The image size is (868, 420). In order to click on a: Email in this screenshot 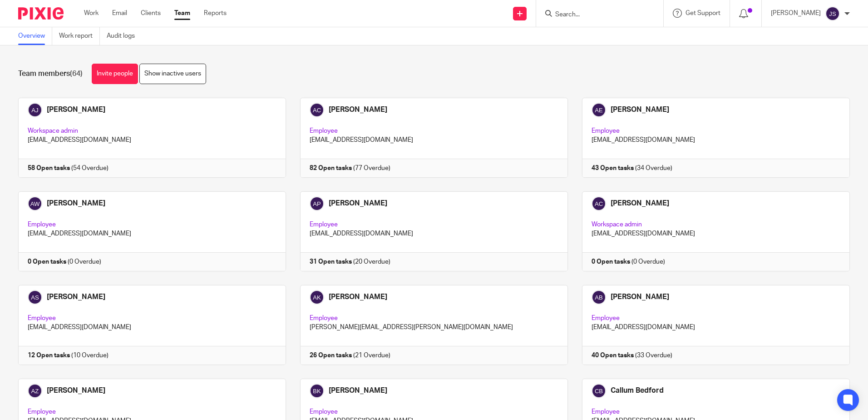, I will do `click(119, 13)`.